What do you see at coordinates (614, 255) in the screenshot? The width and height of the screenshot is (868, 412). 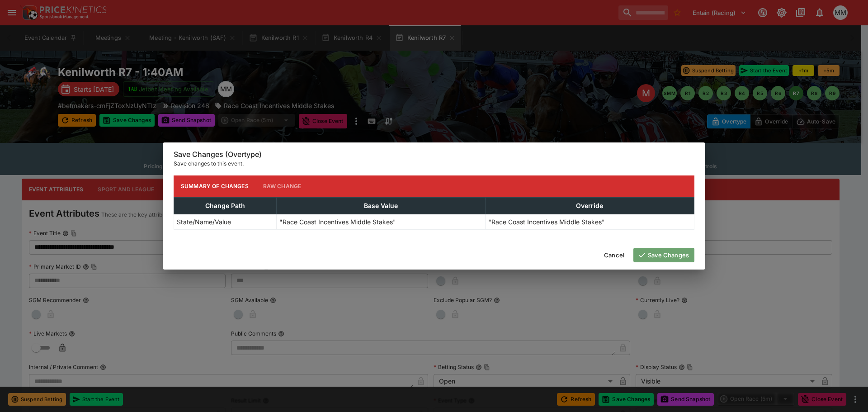 I see `button: Cancel` at bounding box center [614, 255].